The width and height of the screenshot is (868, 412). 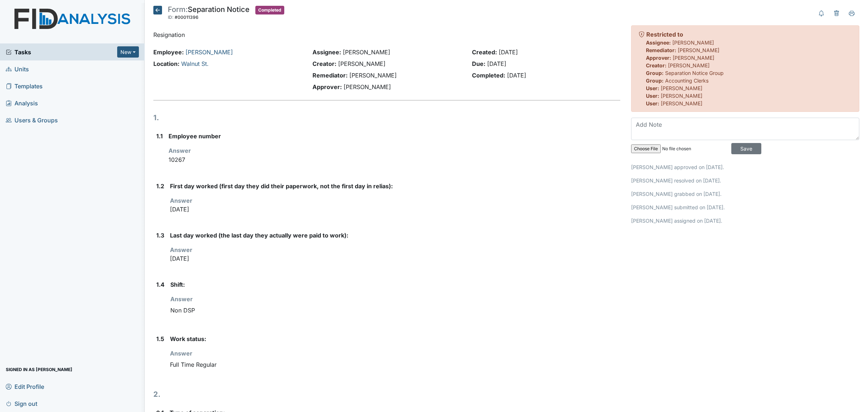 What do you see at coordinates (270, 10) in the screenshot?
I see `span: Completed` at bounding box center [270, 10].